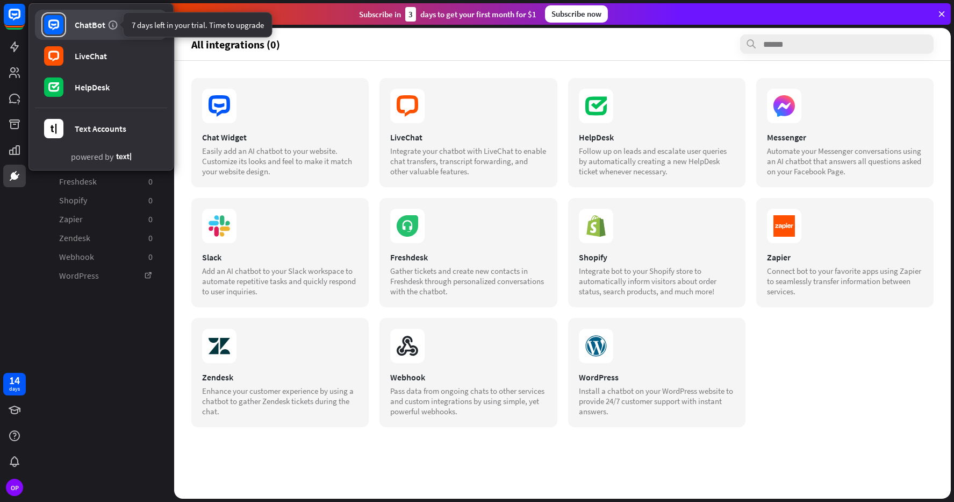 This screenshot has height=502, width=954. Describe the element at coordinates (25, 20) in the screenshot. I see `button: Open LiveChat chat widget` at that location.